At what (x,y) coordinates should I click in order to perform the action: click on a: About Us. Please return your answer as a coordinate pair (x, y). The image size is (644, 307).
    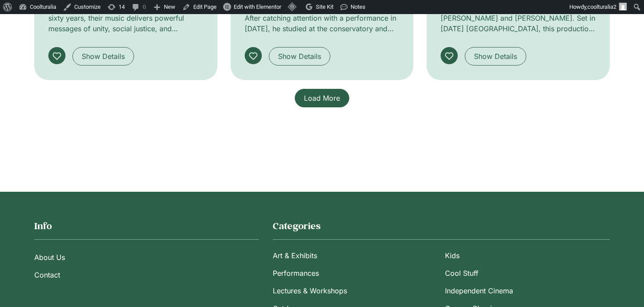
    Looking at the image, I should click on (146, 257).